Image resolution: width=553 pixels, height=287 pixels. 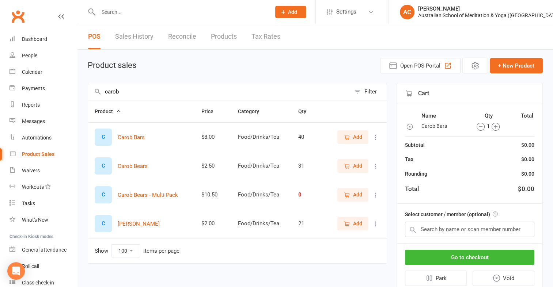 What do you see at coordinates (253, 111) in the screenshot?
I see `span: Category` at bounding box center [253, 111].